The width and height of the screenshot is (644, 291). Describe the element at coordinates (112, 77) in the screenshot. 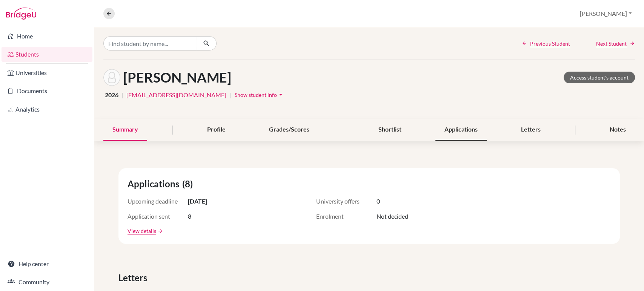

I see `img: Kenza Belkeziz's avatar` at that location.